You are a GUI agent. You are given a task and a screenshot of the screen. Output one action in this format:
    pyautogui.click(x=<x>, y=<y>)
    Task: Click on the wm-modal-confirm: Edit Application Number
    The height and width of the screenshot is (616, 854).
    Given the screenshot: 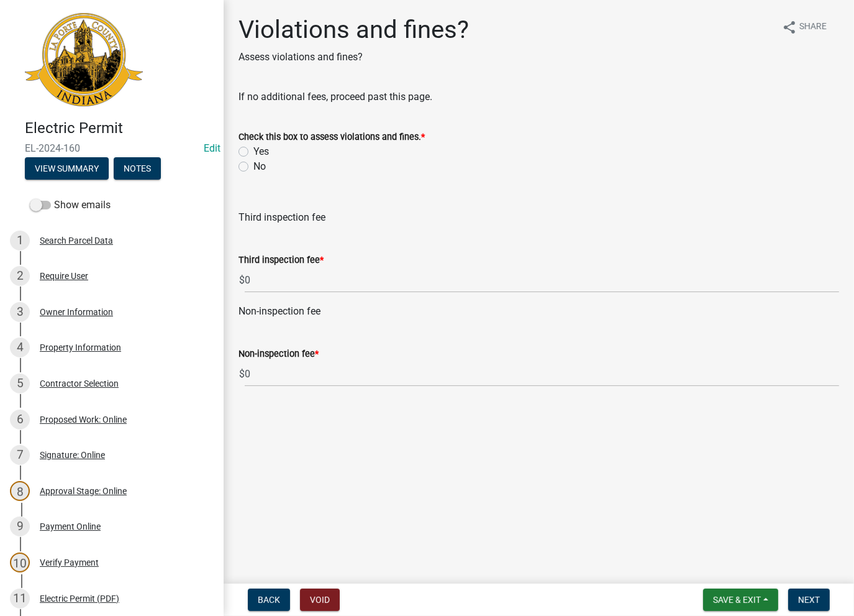 What is the action you would take?
    pyautogui.click(x=212, y=148)
    